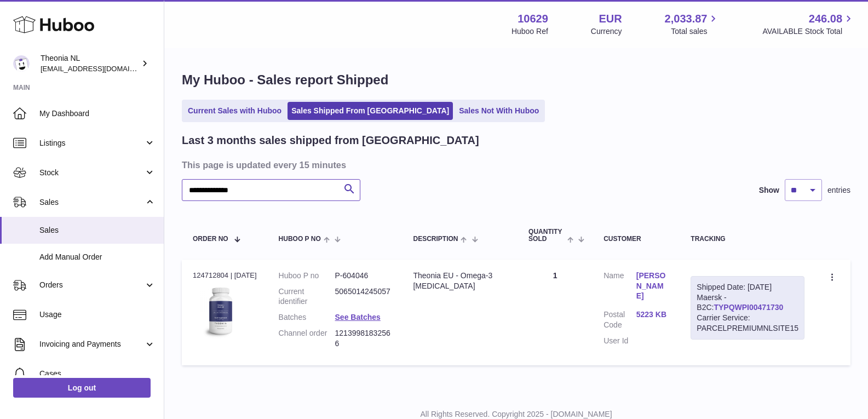 The height and width of the screenshot is (419, 868). Describe the element at coordinates (747, 308) in the screenshot. I see `div: Maersk - B2C:` at that location.